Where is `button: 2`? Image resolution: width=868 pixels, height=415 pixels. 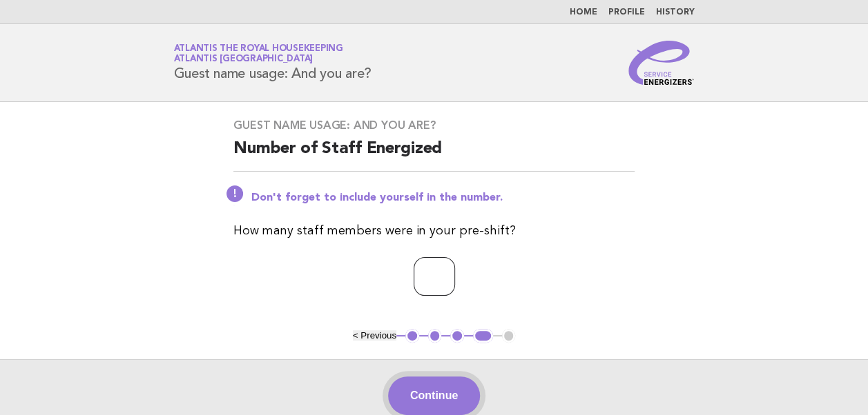
button: 2 is located at coordinates (435, 336).